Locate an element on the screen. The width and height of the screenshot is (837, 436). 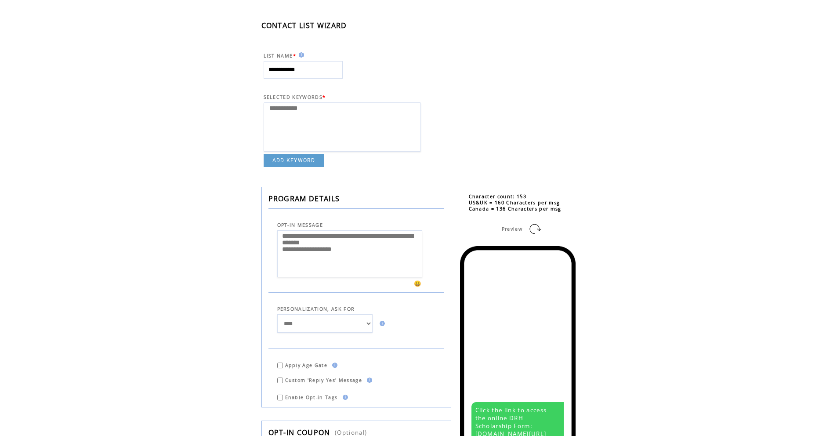
span: PERSONALIZATION, ASK FOR is located at coordinates (316, 309).